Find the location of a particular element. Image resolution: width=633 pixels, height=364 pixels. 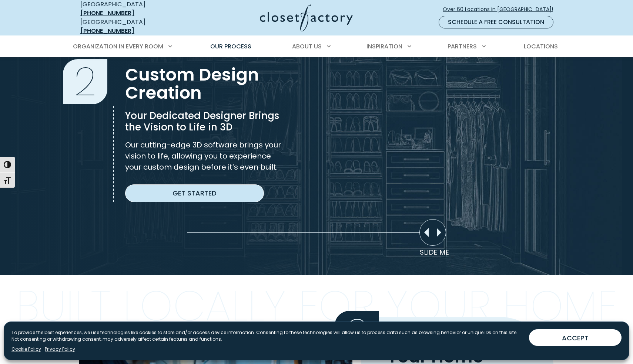

a: Get Started is located at coordinates (194, 193).